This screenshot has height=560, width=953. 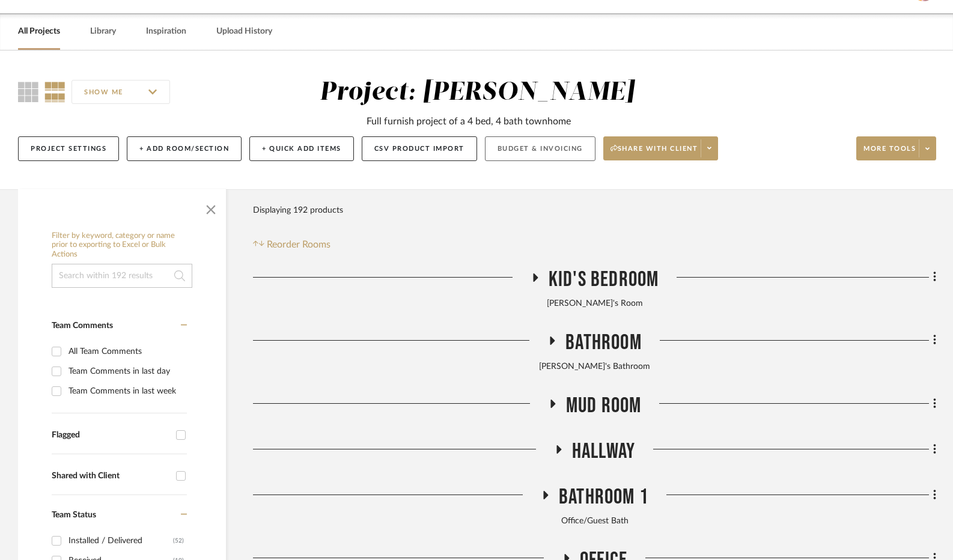 What do you see at coordinates (121, 540) in the screenshot?
I see `div: Installed / Delivered` at bounding box center [121, 540].